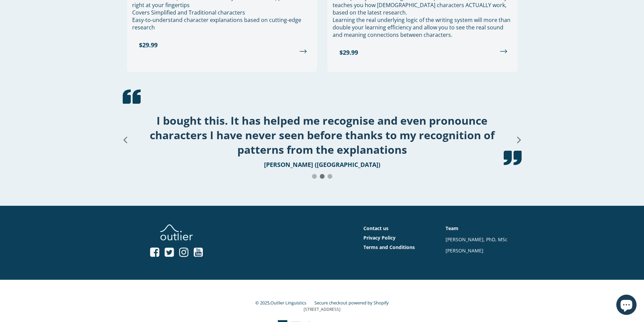 Image resolution: width=644 pixels, height=322 pixels. I want to click on inbox-online-store-chat: Shopify online store chat, so click(626, 306).